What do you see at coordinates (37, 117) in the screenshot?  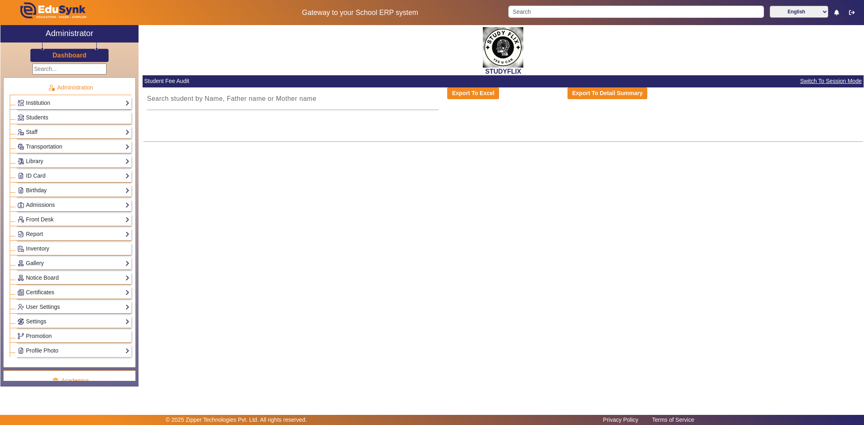 I see `span: Students` at bounding box center [37, 117].